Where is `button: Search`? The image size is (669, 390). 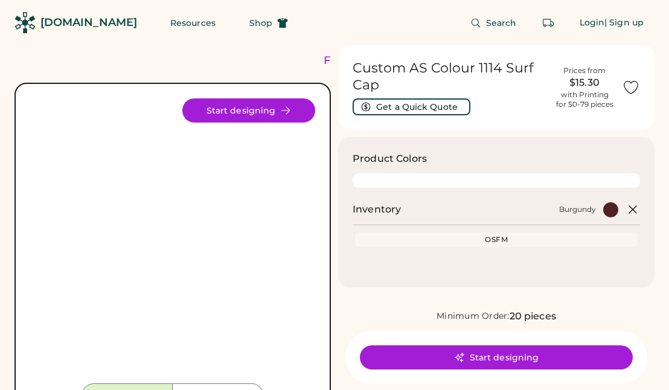
button: Search is located at coordinates (494, 23).